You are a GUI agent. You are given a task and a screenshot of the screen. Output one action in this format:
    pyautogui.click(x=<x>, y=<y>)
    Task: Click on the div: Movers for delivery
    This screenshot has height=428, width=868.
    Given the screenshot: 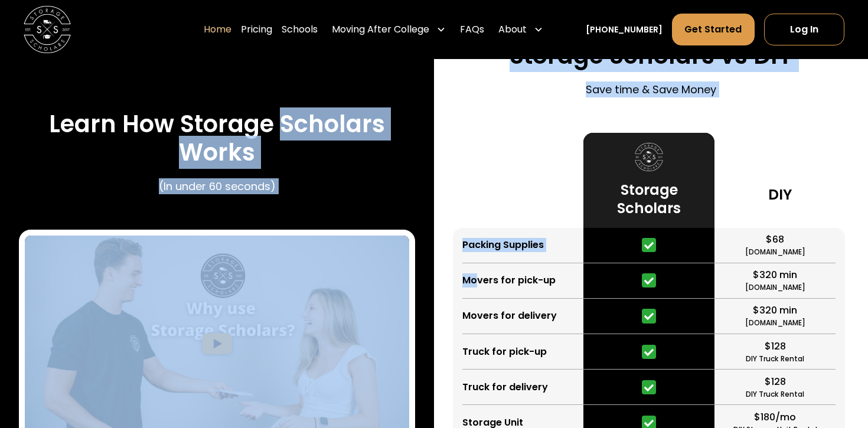 What is the action you would take?
    pyautogui.click(x=510, y=316)
    